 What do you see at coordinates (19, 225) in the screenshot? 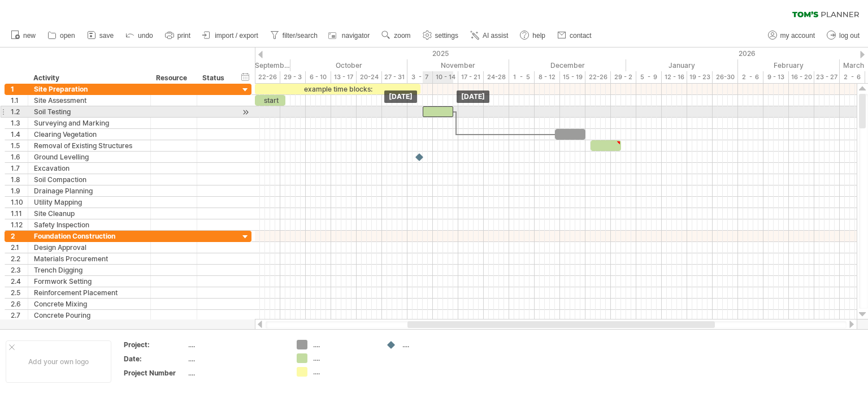
I see `div: 1.12` at bounding box center [19, 225].